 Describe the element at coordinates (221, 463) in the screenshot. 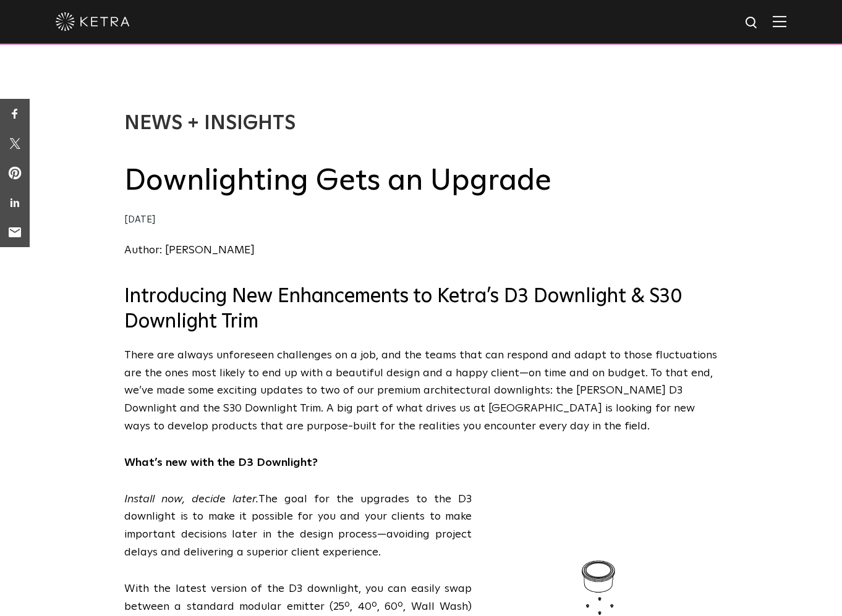

I see `strong: What’s new with the D3 Downlight?` at that location.